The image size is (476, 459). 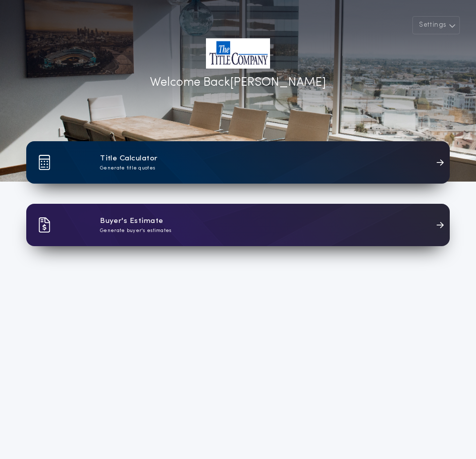 What do you see at coordinates (127, 168) in the screenshot?
I see `p: Generate title quotes` at bounding box center [127, 168].